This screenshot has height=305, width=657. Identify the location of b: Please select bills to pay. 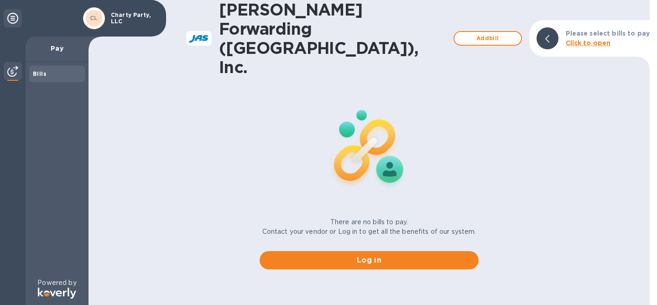
(607, 33).